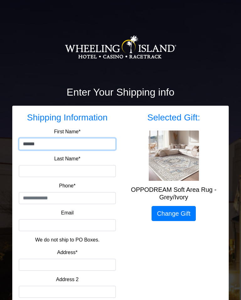 This screenshot has height=300, width=241. Describe the element at coordinates (67, 186) in the screenshot. I see `label: Phone*` at that location.